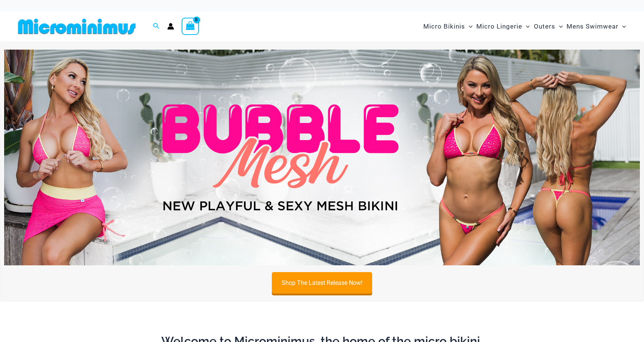 The height and width of the screenshot is (342, 644). What do you see at coordinates (525, 27) in the screenshot?
I see `nav: Site Navigation` at bounding box center [525, 27].